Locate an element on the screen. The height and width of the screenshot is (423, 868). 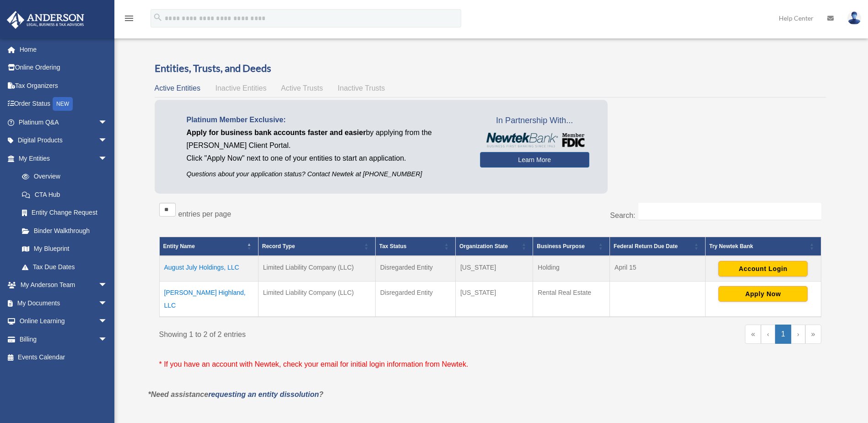
h3: Entities, Trusts, and Deeds is located at coordinates (490, 68).